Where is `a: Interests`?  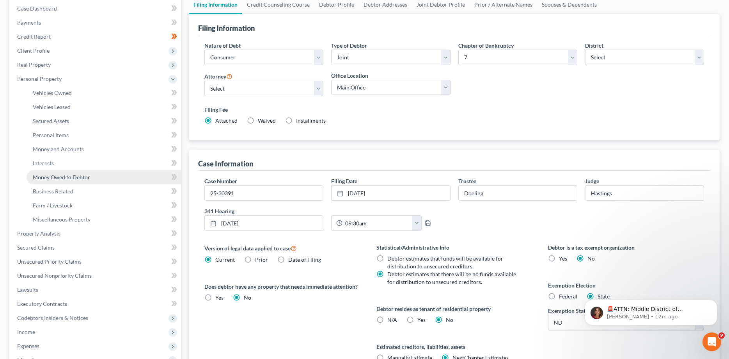 a: Interests is located at coordinates (104, 163).